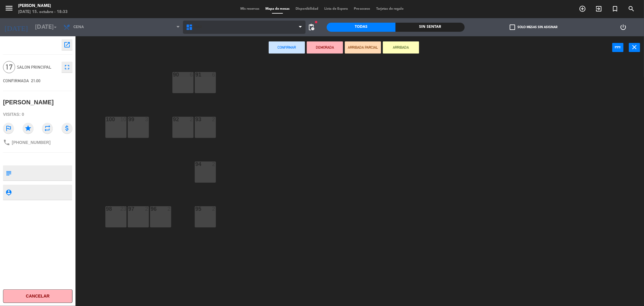 The image size is (644, 306). Describe the element at coordinates (36, 81) in the screenshot. I see `span: 21:00` at that location.